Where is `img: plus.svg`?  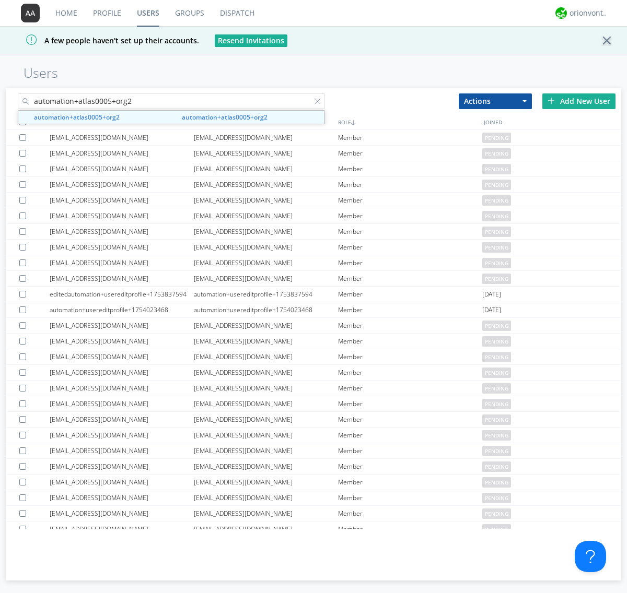
img: plus.svg is located at coordinates (551, 101).